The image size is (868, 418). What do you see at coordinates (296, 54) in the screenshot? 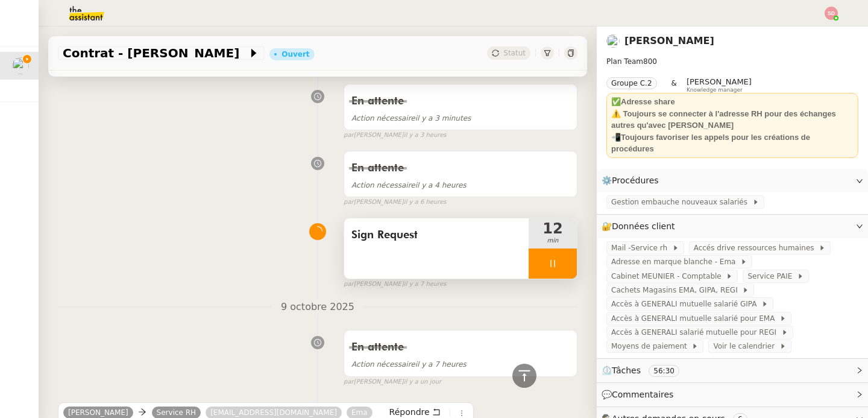
I see `div: Ouvert` at bounding box center [296, 54].